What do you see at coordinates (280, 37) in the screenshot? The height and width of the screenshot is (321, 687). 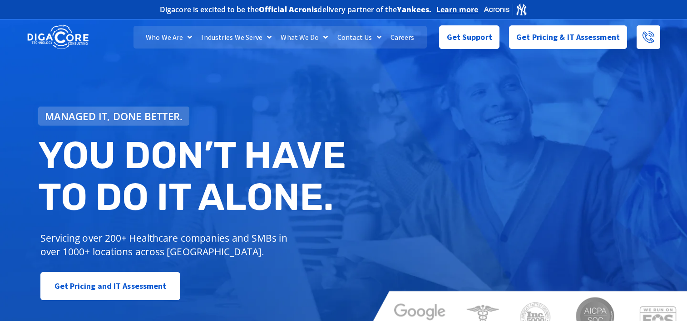 I see `nav: Menu` at bounding box center [280, 37].